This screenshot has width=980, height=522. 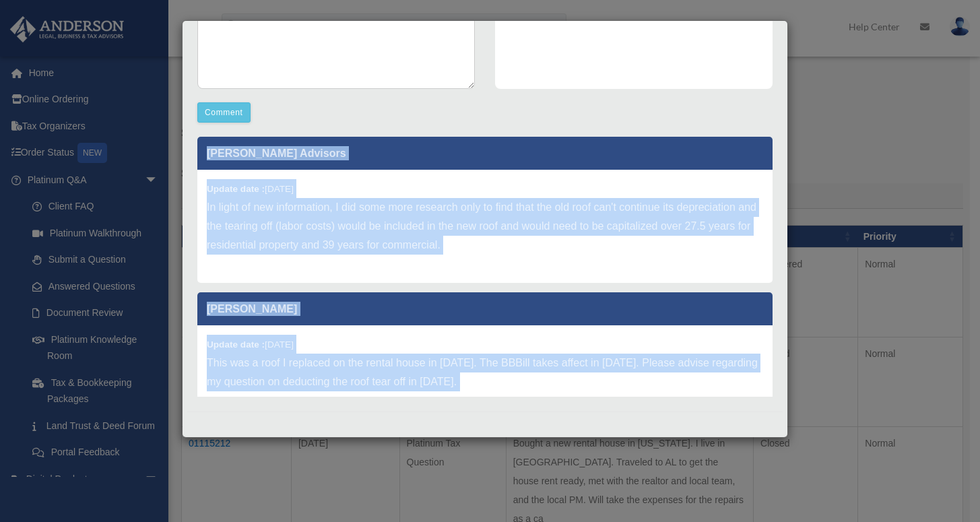 I want to click on p: In light of new information, I did some more research only to find that the old roof can't contin..., so click(x=485, y=226).